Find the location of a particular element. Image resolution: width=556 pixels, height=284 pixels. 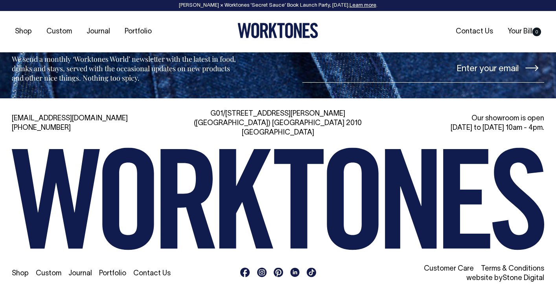

a: Terms & Conditions is located at coordinates (513, 269).